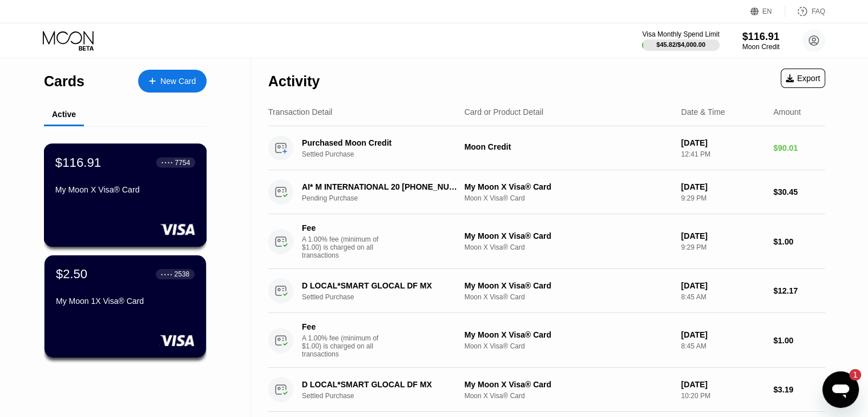 The height and width of the screenshot is (417, 868). Describe the element at coordinates (787, 112) in the screenshot. I see `div: Amount` at that location.